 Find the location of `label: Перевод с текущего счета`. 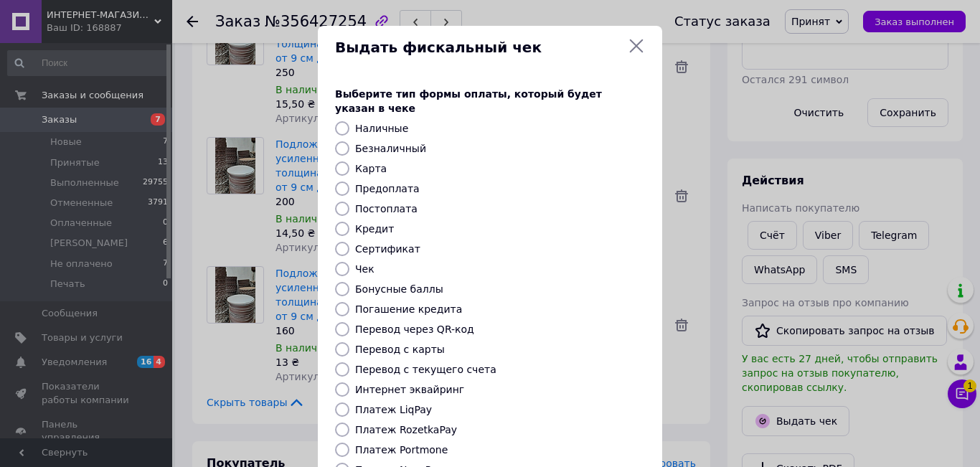

label: Перевод с текущего счета is located at coordinates (425, 369).